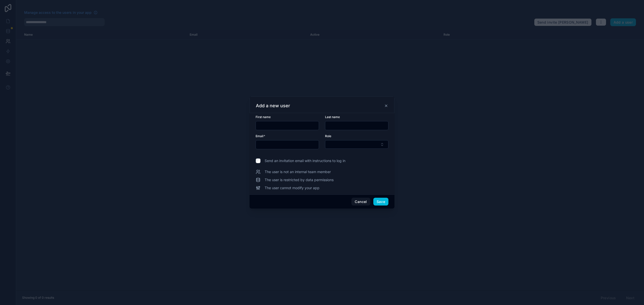 This screenshot has width=644, height=305. What do you see at coordinates (332, 117) in the screenshot?
I see `span: Last name` at bounding box center [332, 117].